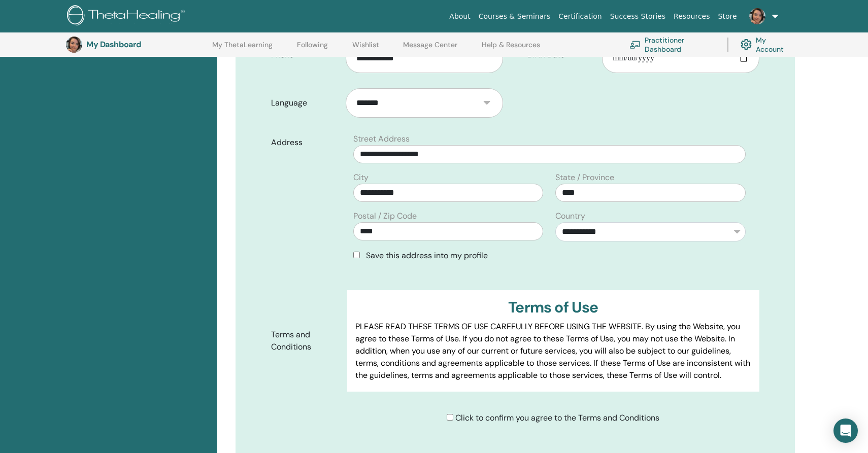 The width and height of the screenshot is (868, 453). I want to click on span: Click to confirm you agree to the Terms and Conditions, so click(557, 418).